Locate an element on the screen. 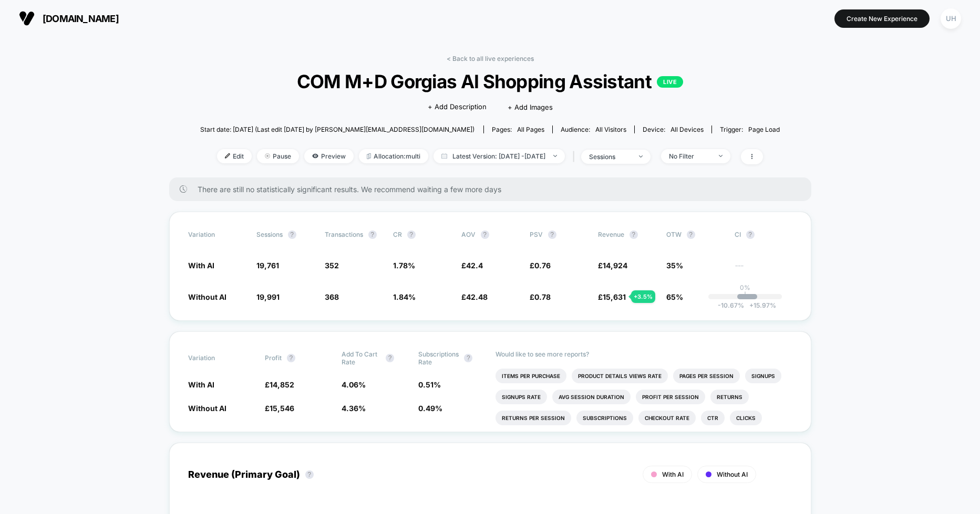 The height and width of the screenshot is (514, 980). div: sessions is located at coordinates (610, 157).